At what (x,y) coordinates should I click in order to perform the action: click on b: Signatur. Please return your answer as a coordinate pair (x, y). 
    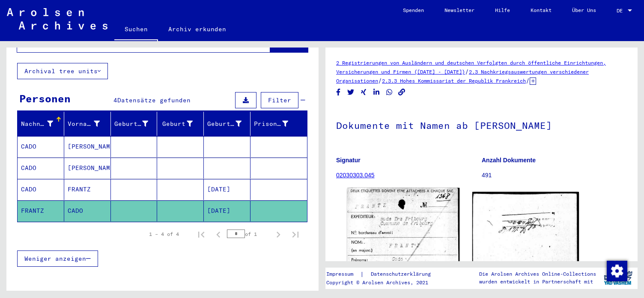
    Looking at the image, I should click on (348, 160).